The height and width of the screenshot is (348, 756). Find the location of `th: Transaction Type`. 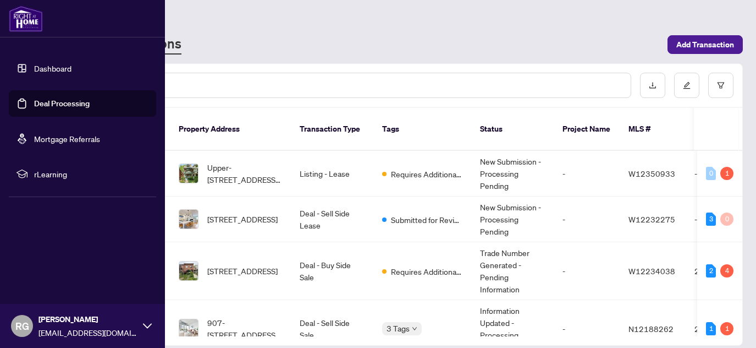

th: Transaction Type is located at coordinates (332, 129).